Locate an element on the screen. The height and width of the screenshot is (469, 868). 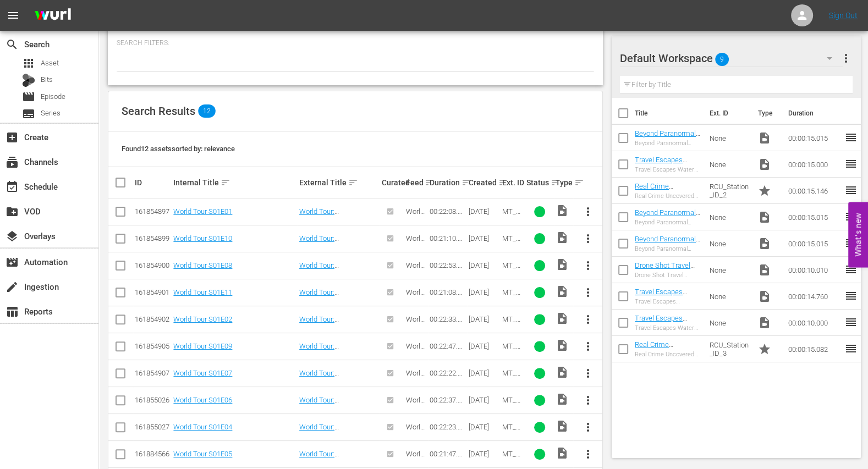
a: Drone Shot Travel Escapes 10 Seconds is located at coordinates (667, 269).